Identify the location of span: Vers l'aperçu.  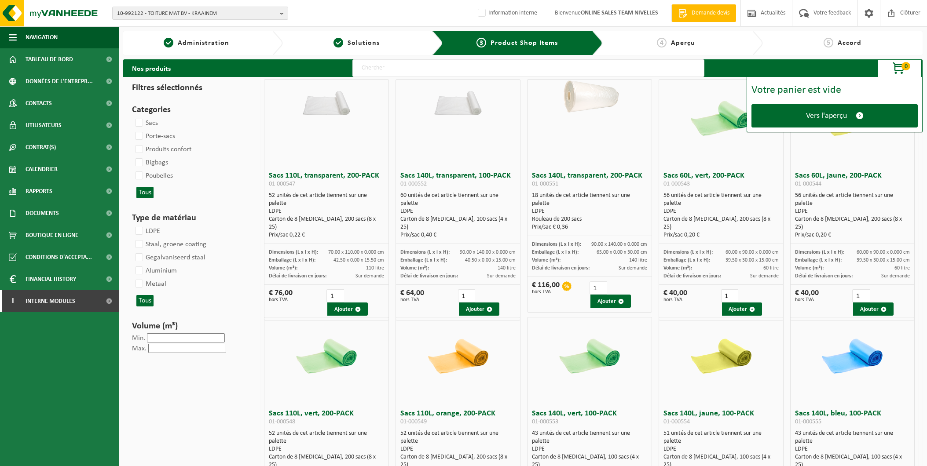
(826, 116).